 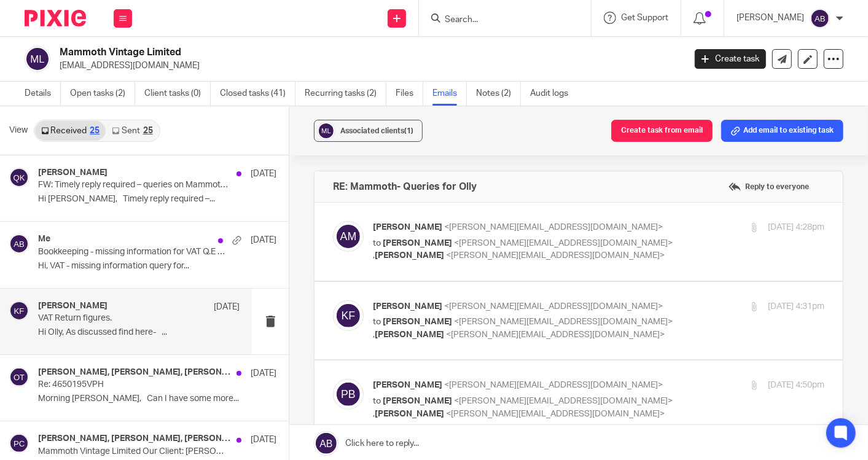 What do you see at coordinates (405, 187) in the screenshot?
I see `h4: RE: Mammoth- Queries for Olly` at bounding box center [405, 187].